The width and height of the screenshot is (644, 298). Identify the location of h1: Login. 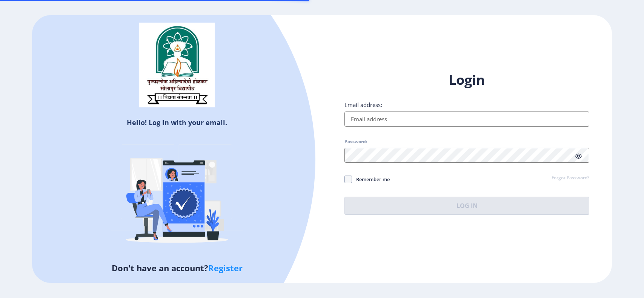
(467, 80).